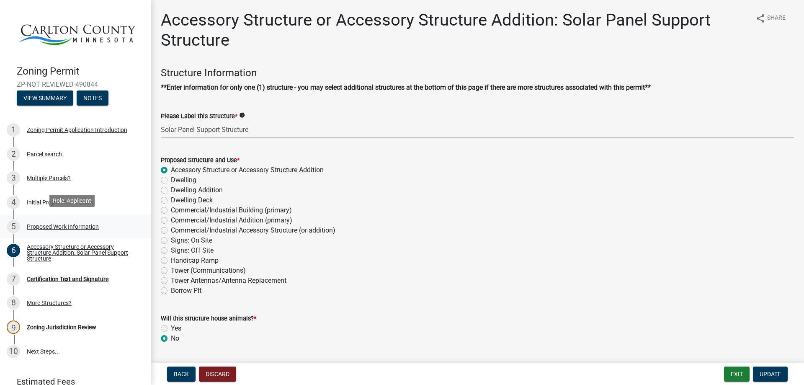 The image size is (804, 385). Describe the element at coordinates (60, 202) in the screenshot. I see `div: Initial Project Information` at that location.